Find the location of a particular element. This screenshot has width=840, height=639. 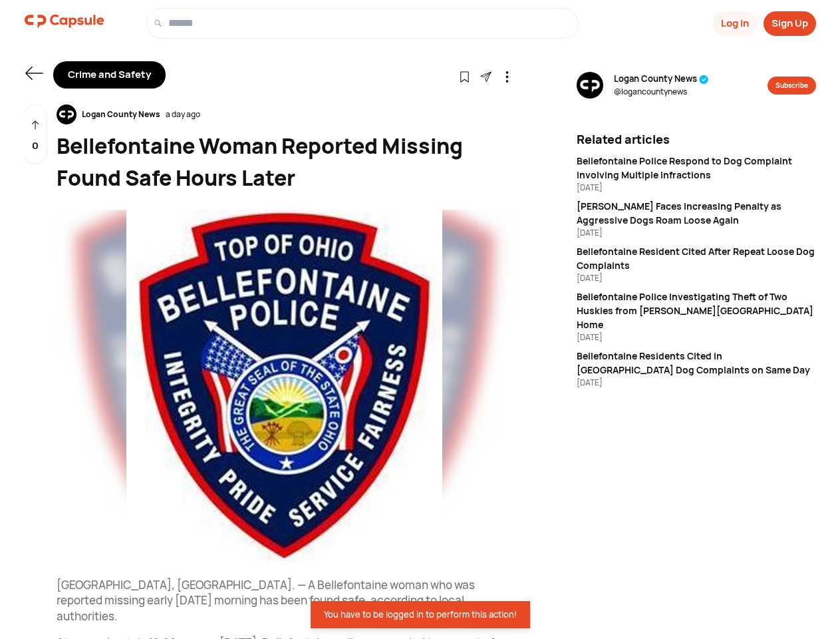

div: a day ago is located at coordinates (183, 114).